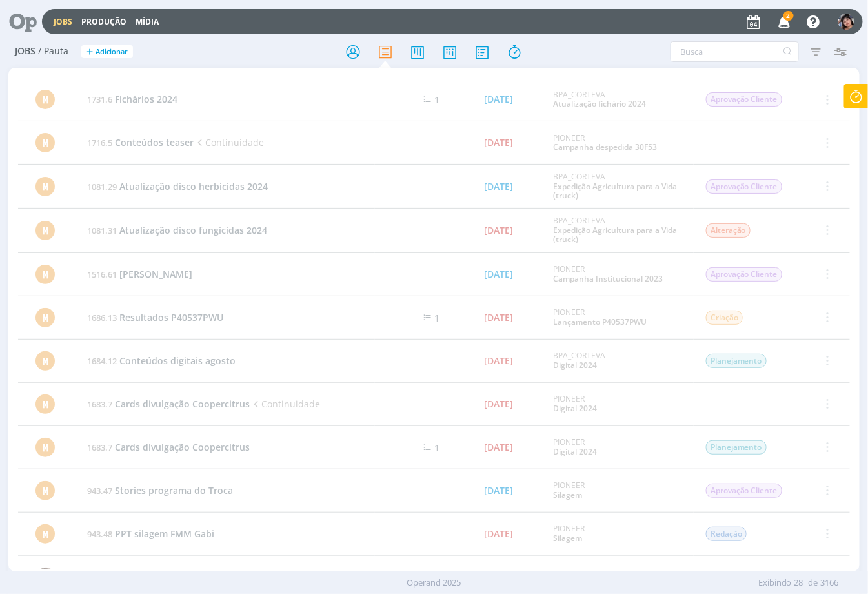  Describe the element at coordinates (173, 489) in the screenshot. I see `span: Stories programa do Troca` at that location.